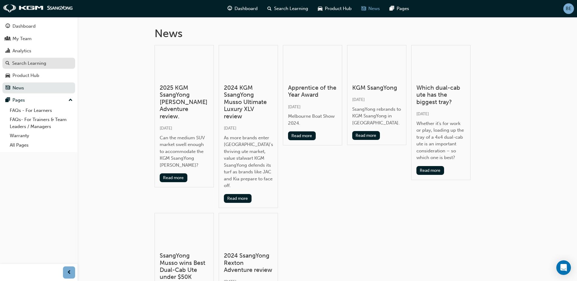  Describe the element at coordinates (39, 51) in the screenshot. I see `a: Analytics` at that location.